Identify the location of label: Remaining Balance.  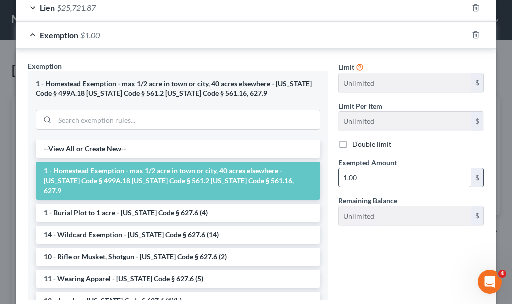
(368, 200).